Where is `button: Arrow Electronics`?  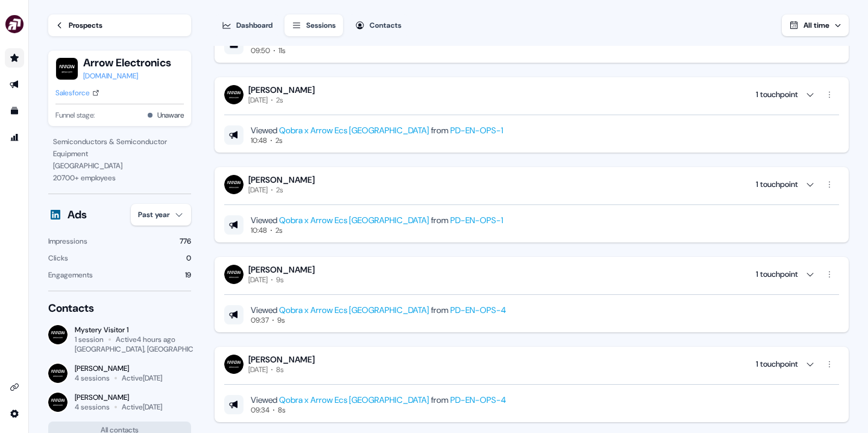 button: Arrow Electronics is located at coordinates (127, 63).